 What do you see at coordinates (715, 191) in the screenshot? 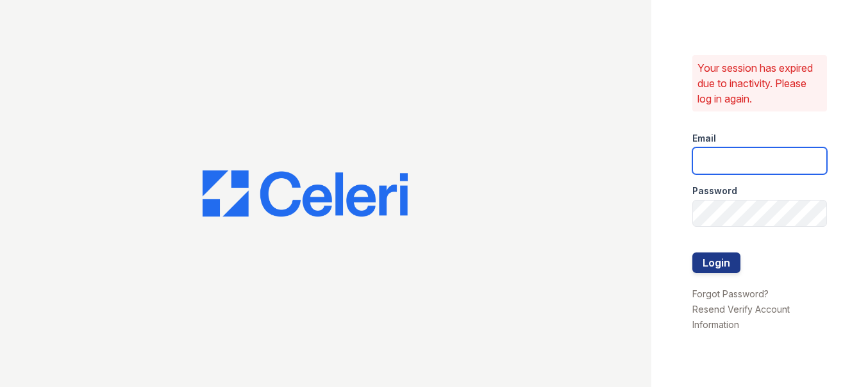
I see `label: Password` at bounding box center [715, 191].